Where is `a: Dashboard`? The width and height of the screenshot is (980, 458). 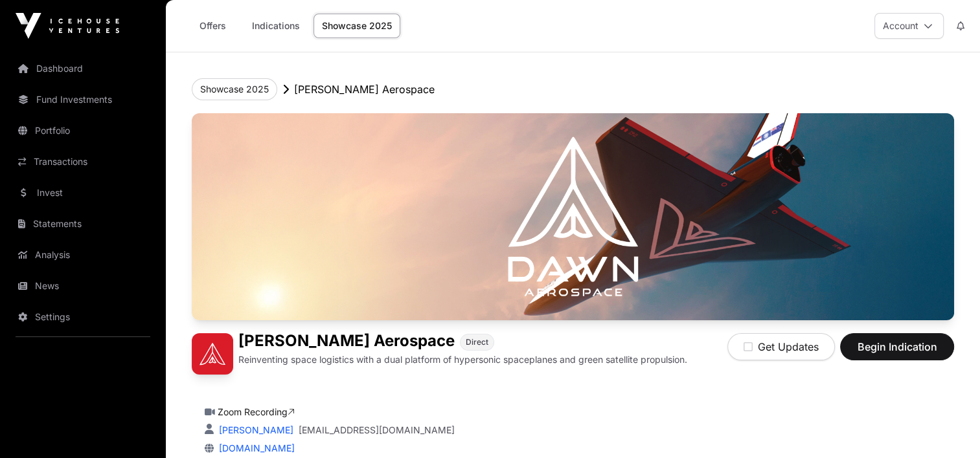
a: Dashboard is located at coordinates (83, 69).